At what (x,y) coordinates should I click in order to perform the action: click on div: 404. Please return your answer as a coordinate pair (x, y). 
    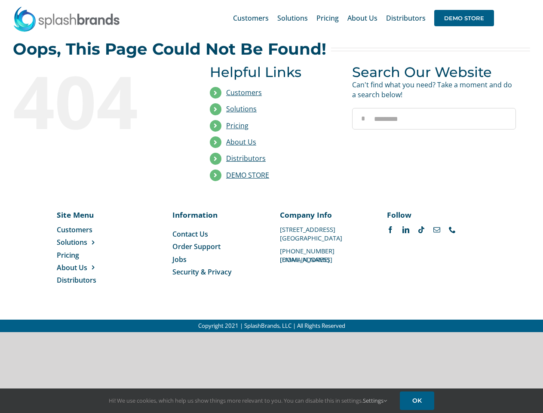
    Looking at the image, I should click on (95, 101).